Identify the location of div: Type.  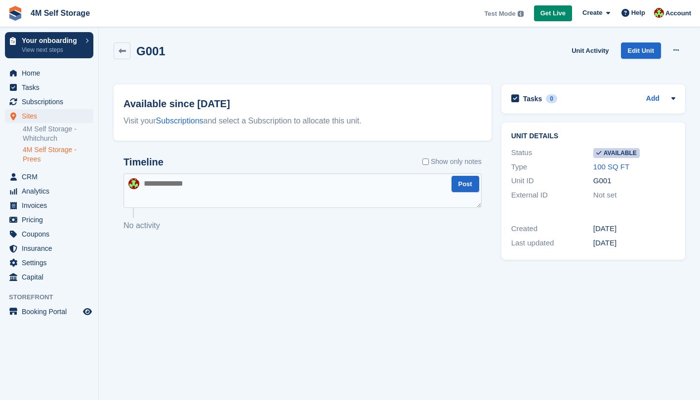
(552, 167).